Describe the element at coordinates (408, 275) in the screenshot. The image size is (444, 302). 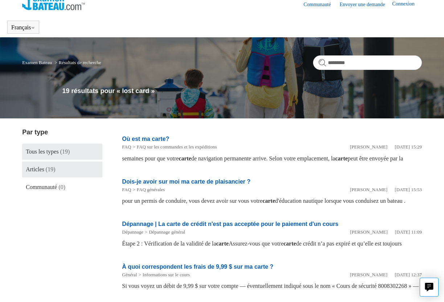
I see `time: 07/05/2025 12:37` at that location.